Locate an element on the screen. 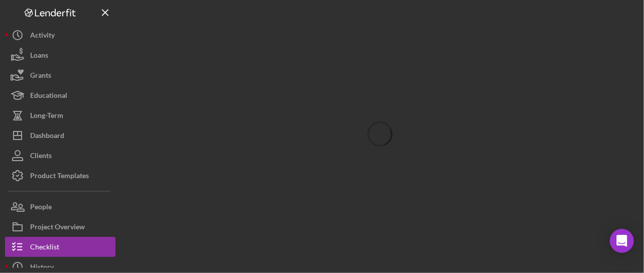 The width and height of the screenshot is (644, 273). a: People is located at coordinates (60, 207).